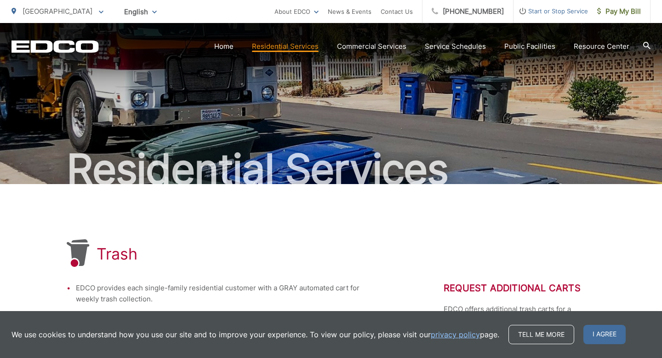 Image resolution: width=662 pixels, height=358 pixels. I want to click on a: Residential Services, so click(285, 46).